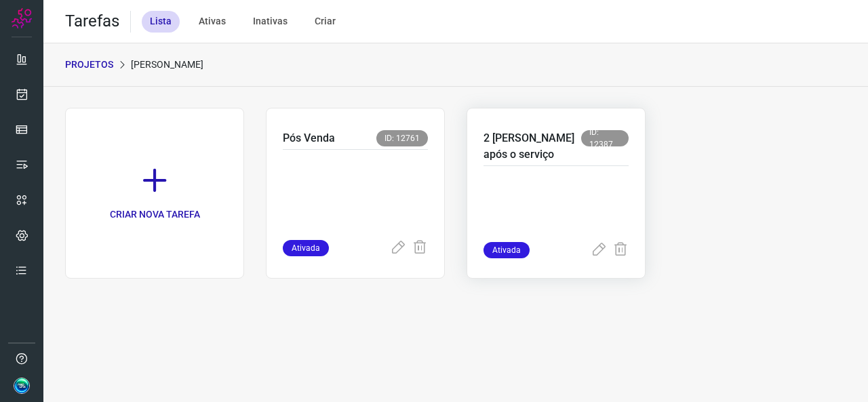 The width and height of the screenshot is (868, 402). Describe the element at coordinates (308, 138) in the screenshot. I see `p: Pós Venda` at that location.